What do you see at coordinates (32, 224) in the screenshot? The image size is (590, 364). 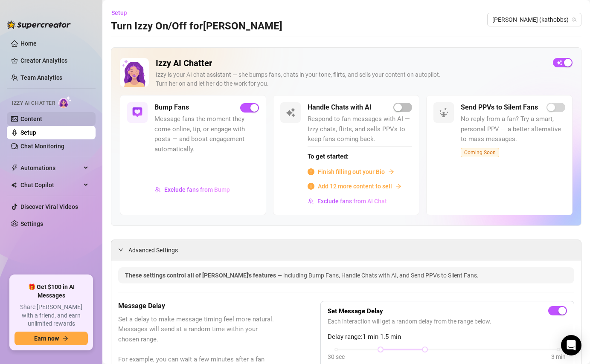 I see `a: Settings` at bounding box center [32, 224].